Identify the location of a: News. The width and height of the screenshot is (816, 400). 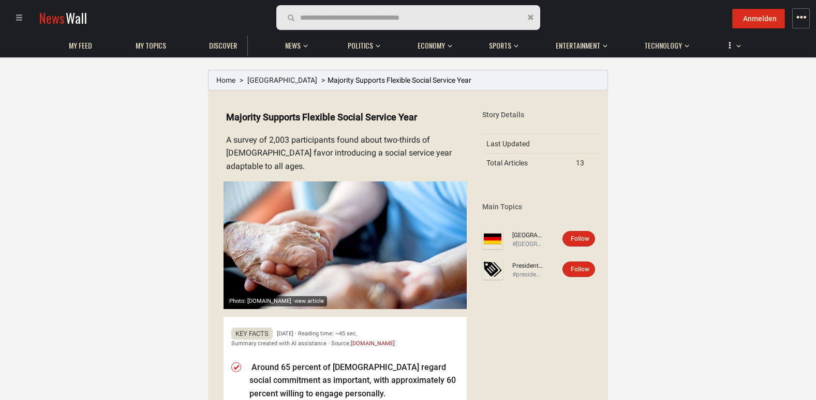
(293, 46).